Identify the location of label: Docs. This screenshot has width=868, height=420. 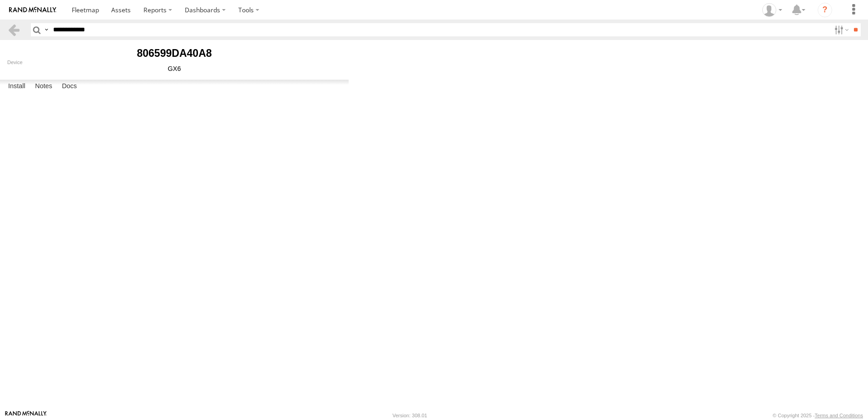
(69, 86).